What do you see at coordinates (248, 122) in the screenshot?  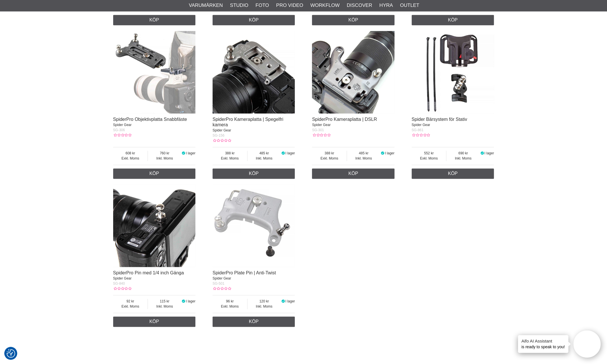 I see `a: SpiderPro Kameraplatta | Spegelfri kamera` at bounding box center [248, 122].